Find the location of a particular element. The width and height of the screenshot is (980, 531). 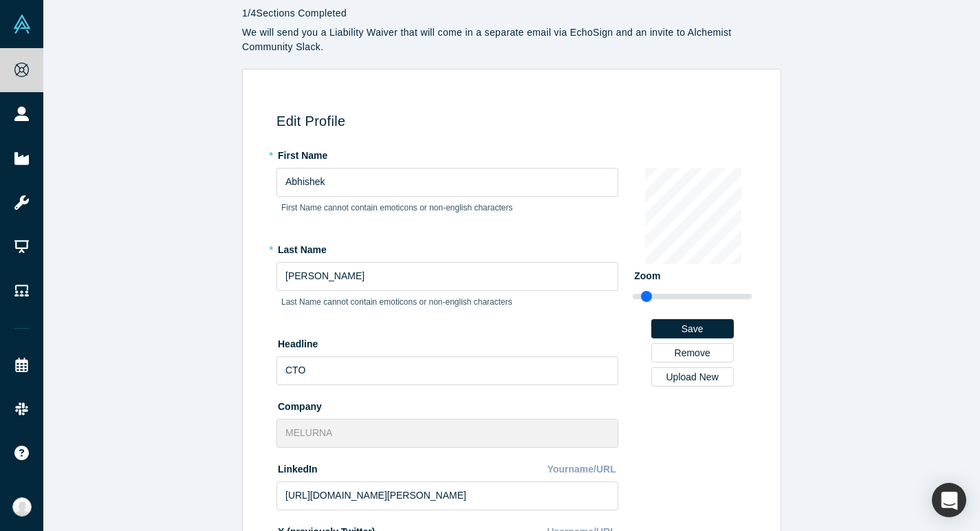

button: Save is located at coordinates (693, 328).